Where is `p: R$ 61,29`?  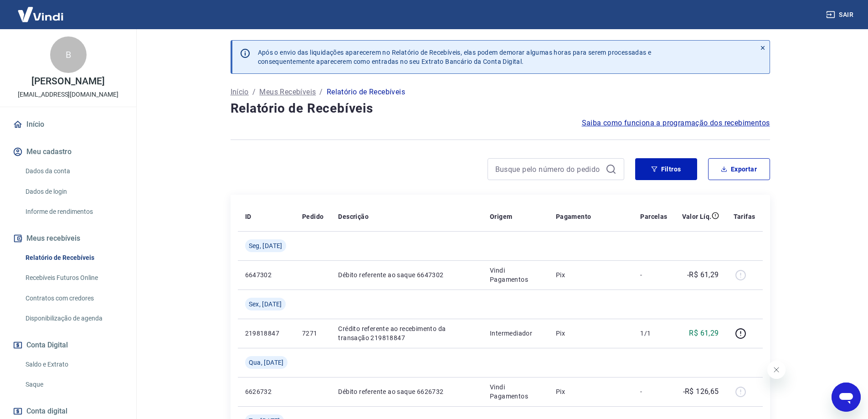
p: R$ 61,29 is located at coordinates (703, 333).